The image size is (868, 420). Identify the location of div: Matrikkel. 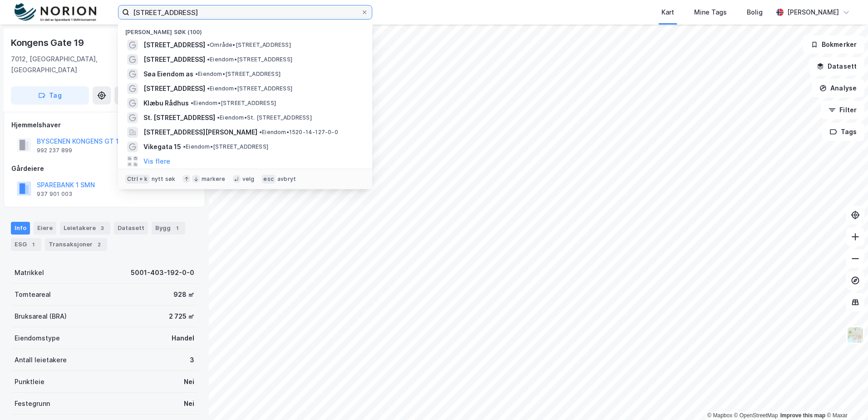
(29, 273).